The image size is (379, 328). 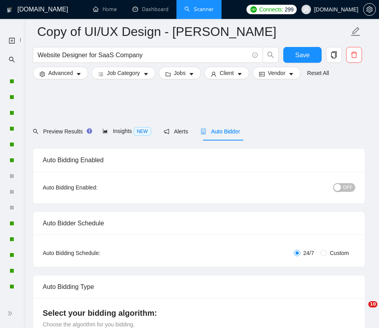 I want to click on div: Auto Bidding Type, so click(x=199, y=287).